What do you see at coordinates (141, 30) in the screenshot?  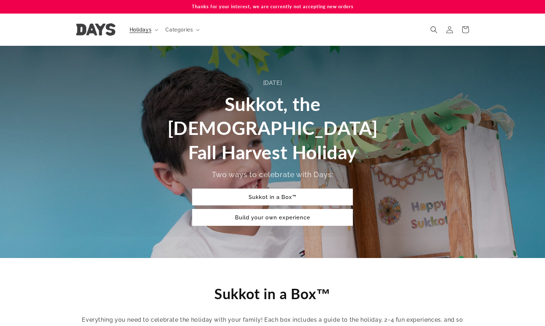 I see `span: Holidays` at bounding box center [141, 30].